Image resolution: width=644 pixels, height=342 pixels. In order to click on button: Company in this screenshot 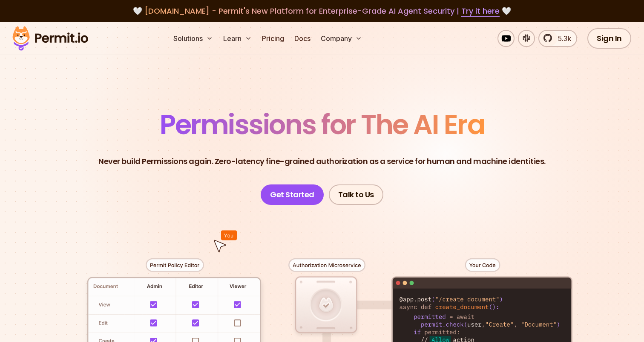, I will do `click(342, 38)`.